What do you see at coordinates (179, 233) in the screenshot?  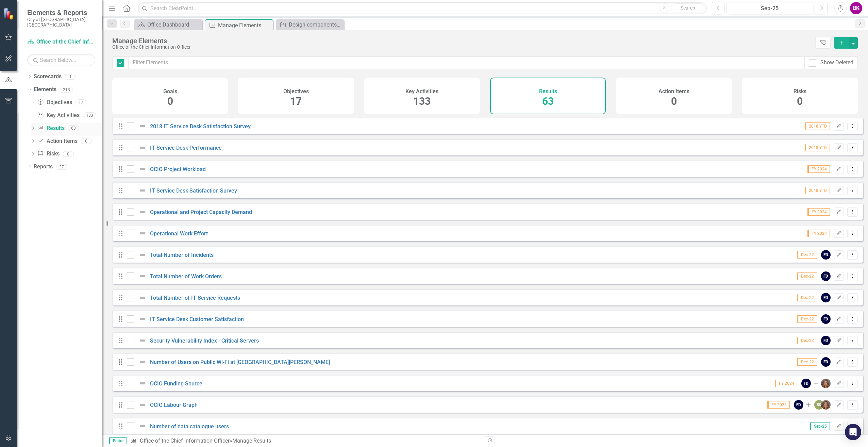 I see `a: Operational Work Effort` at bounding box center [179, 233].